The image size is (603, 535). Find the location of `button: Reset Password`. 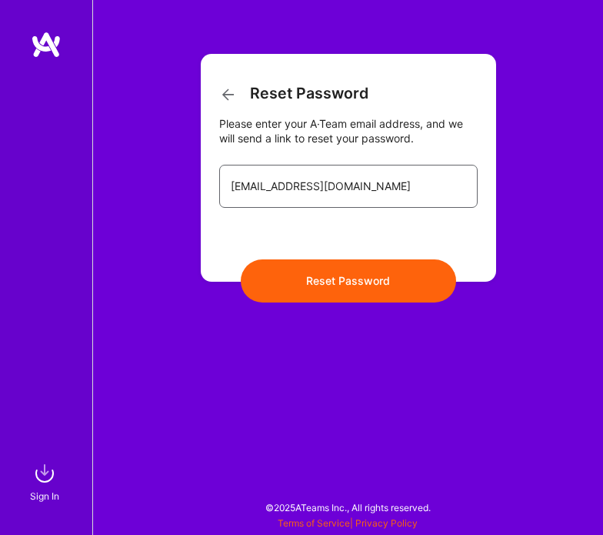

button: Reset Password is located at coordinates (349, 281).